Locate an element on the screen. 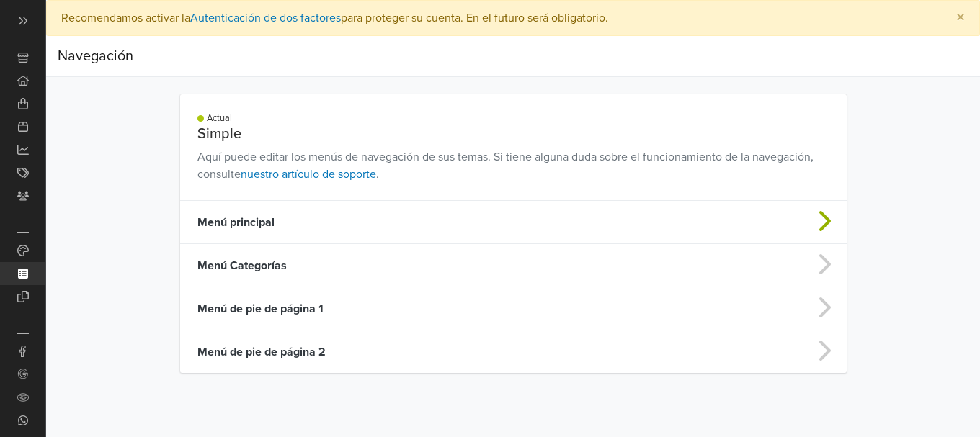 The width and height of the screenshot is (980, 437). td: Menú de pie de página 1 is located at coordinates (440, 309).